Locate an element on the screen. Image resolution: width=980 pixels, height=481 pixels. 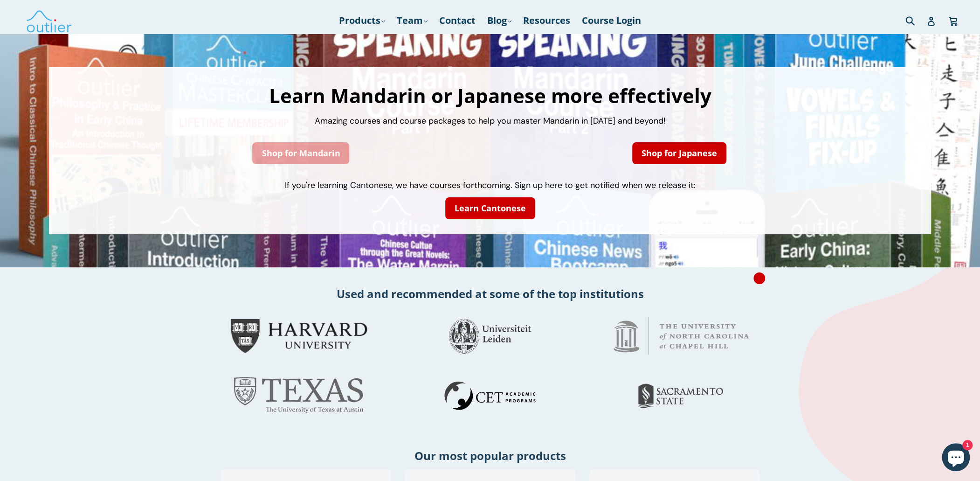
a: Learn Cantonese is located at coordinates (490, 208).